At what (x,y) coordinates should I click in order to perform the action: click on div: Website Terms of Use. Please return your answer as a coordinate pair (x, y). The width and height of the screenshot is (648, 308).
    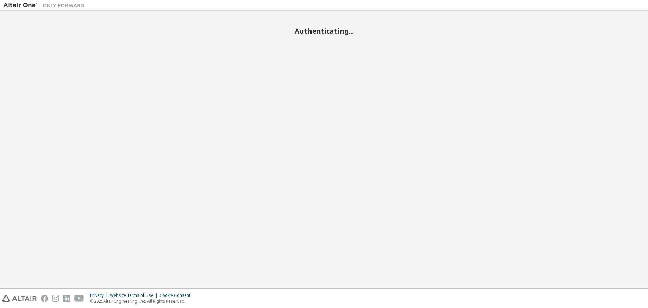
    Looking at the image, I should click on (135, 295).